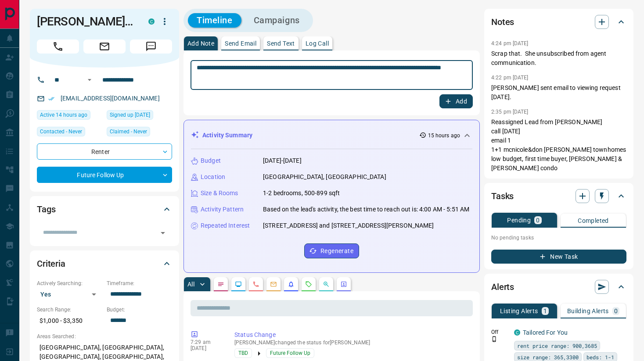  Describe the element at coordinates (151, 47) in the screenshot. I see `span: Message` at that location.